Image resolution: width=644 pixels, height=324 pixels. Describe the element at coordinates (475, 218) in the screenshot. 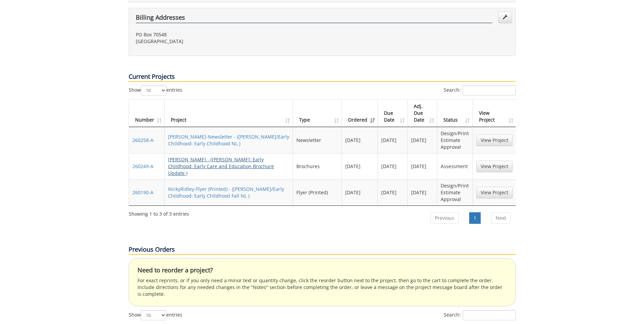

I see `a: 1` at that location.